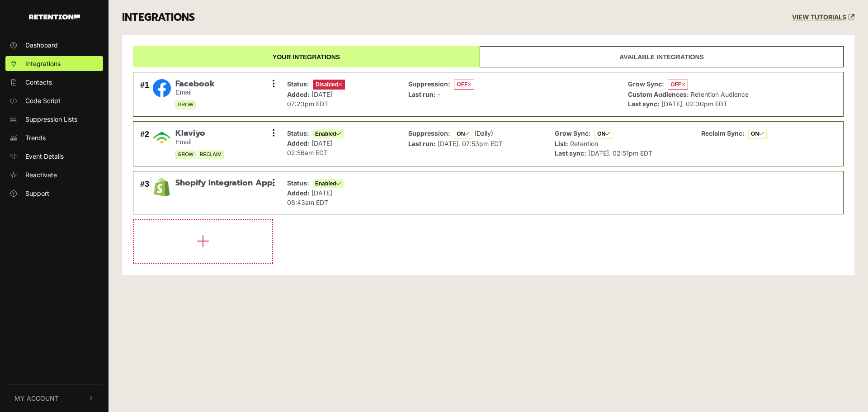  I want to click on a: Trends, so click(54, 138).